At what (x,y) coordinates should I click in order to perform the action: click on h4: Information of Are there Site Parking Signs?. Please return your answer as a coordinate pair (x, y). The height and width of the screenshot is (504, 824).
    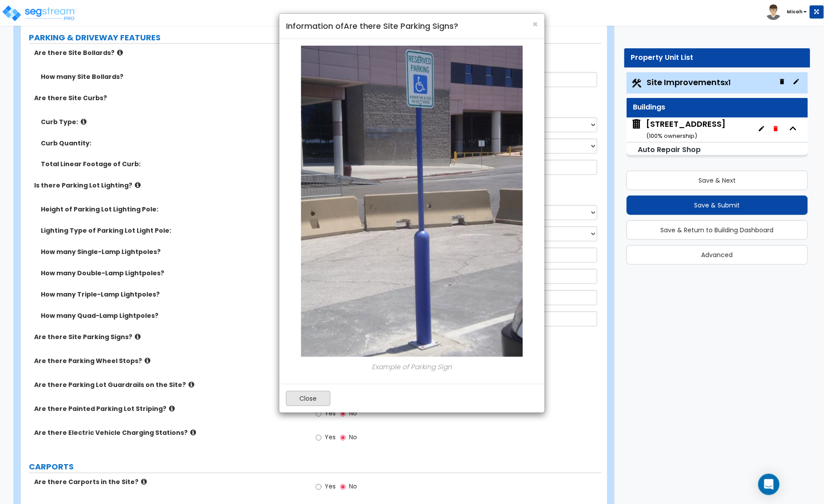
    Looking at the image, I should click on (412, 26).